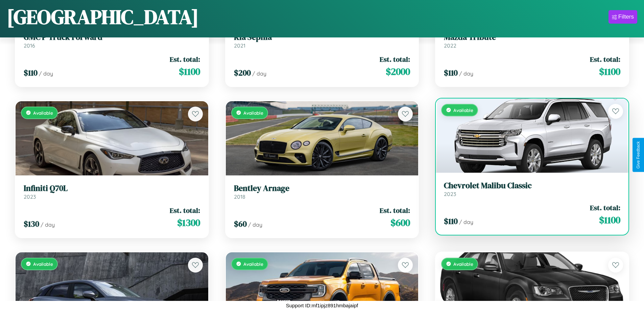  I want to click on a: Mazda Tribute2022, so click(532, 41).